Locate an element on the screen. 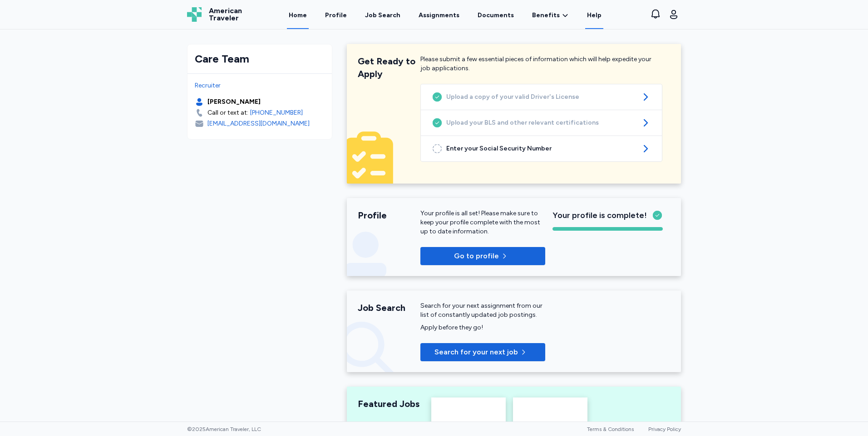 Image resolution: width=868 pixels, height=436 pixels. div: Call or text at: is located at coordinates (228, 113).